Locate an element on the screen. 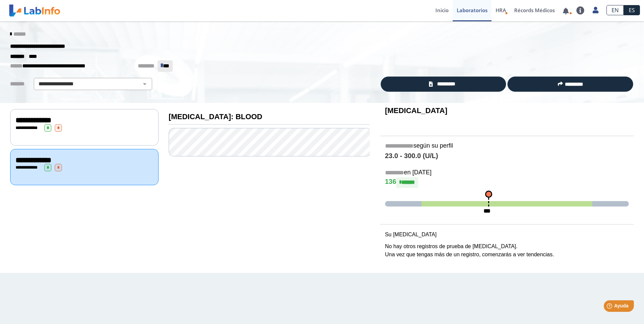 This screenshot has width=644, height=324. a: ES is located at coordinates (632, 10).